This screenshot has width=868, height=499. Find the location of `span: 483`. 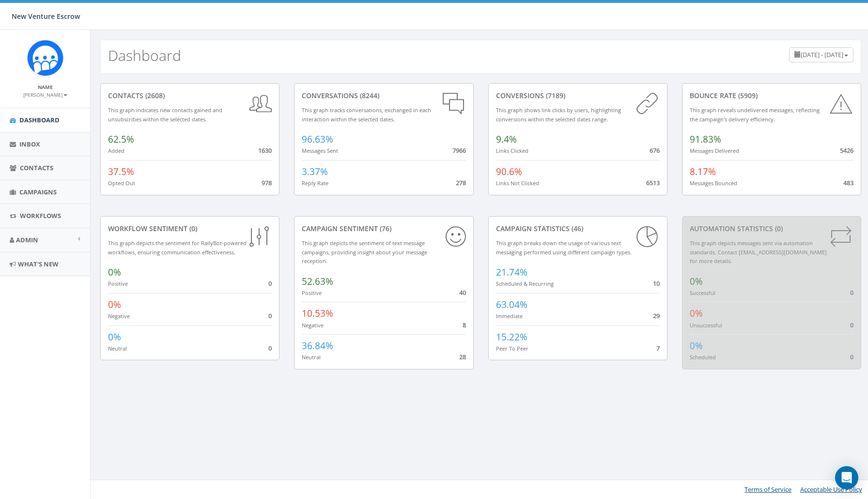

span: 483 is located at coordinates (848, 183).